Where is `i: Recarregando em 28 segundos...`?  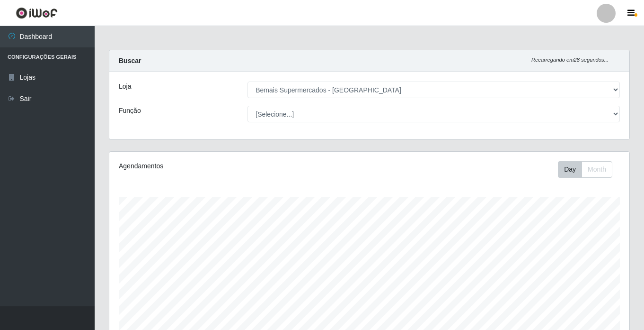
i: Recarregando em 28 segundos... is located at coordinates (570, 60).